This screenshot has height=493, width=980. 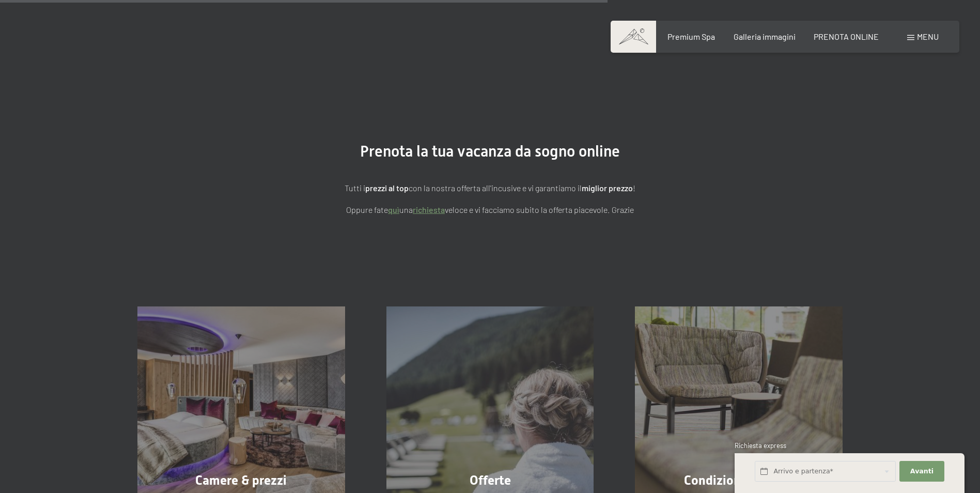 I want to click on a: quì, so click(x=394, y=209).